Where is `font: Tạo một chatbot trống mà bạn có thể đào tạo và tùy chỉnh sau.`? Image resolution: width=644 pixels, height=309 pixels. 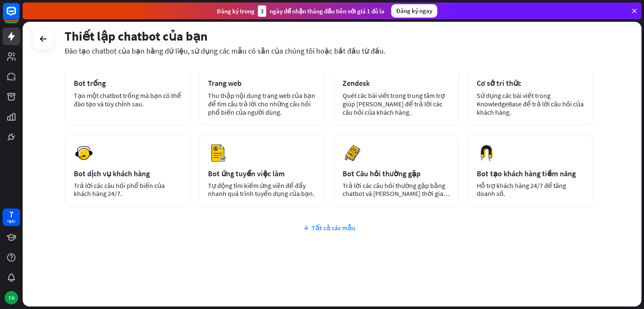 font: Tạo một chatbot trống mà bạn có thể đào tạo và tùy chỉnh sau. is located at coordinates (128, 100).